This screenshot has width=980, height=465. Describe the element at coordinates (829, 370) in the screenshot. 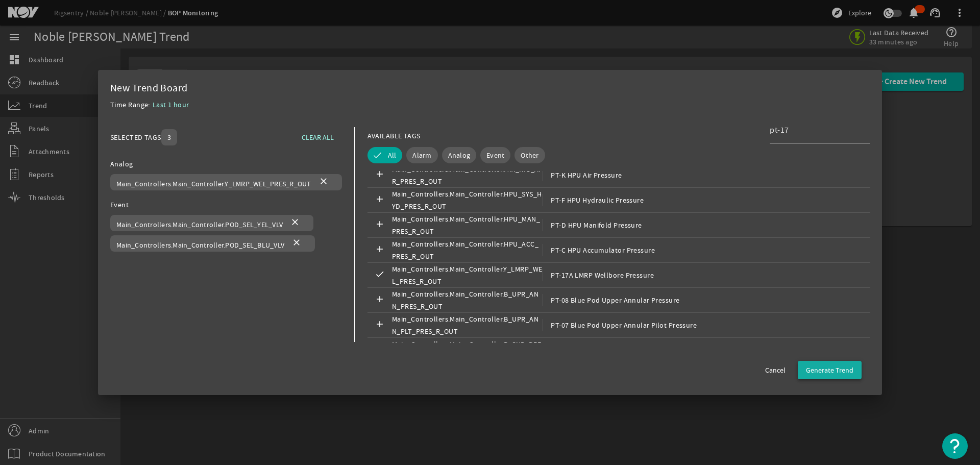

I see `span: Generate Trend` at that location.